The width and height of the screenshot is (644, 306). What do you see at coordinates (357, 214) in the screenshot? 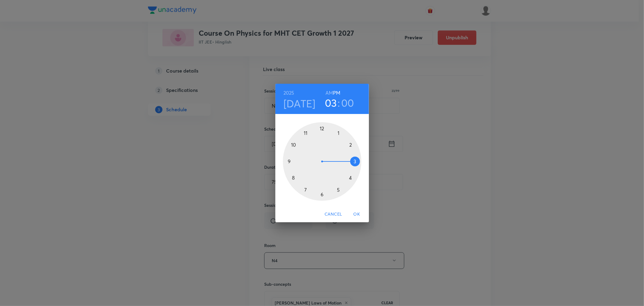
I see `span: OK` at bounding box center [357, 214].